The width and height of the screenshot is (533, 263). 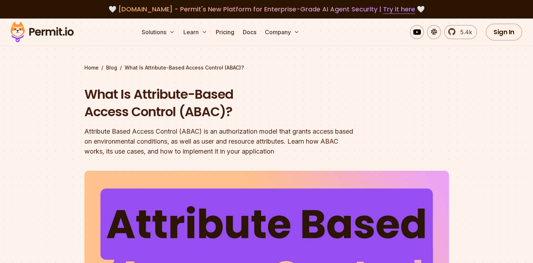 I want to click on button: Company, so click(x=282, y=32).